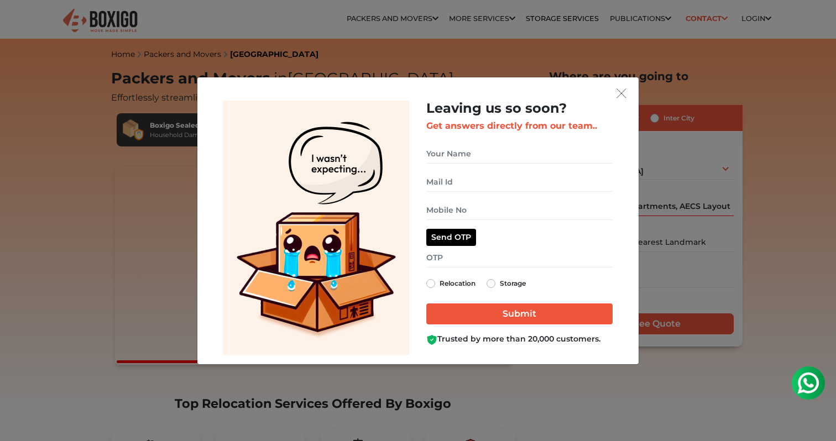  I want to click on label: Storage, so click(513, 284).